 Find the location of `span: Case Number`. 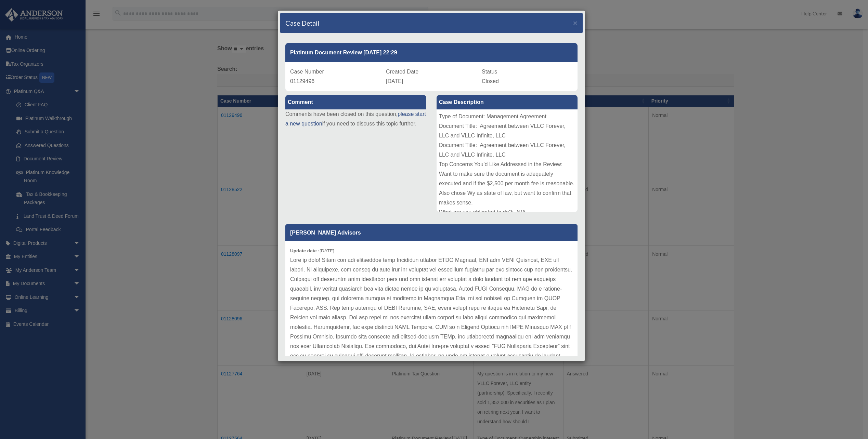

span: Case Number is located at coordinates (307, 71).